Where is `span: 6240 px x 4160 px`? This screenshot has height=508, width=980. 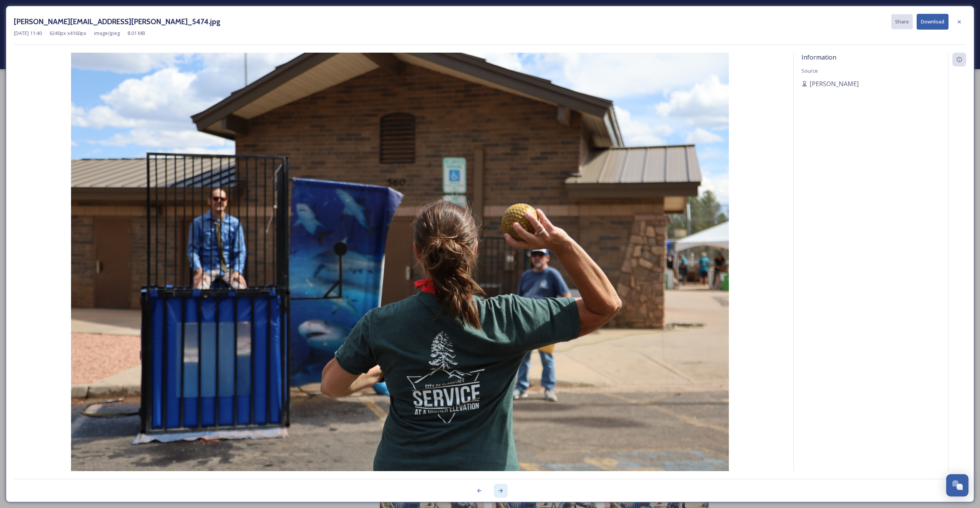 span: 6240 px x 4160 px is located at coordinates (68, 33).